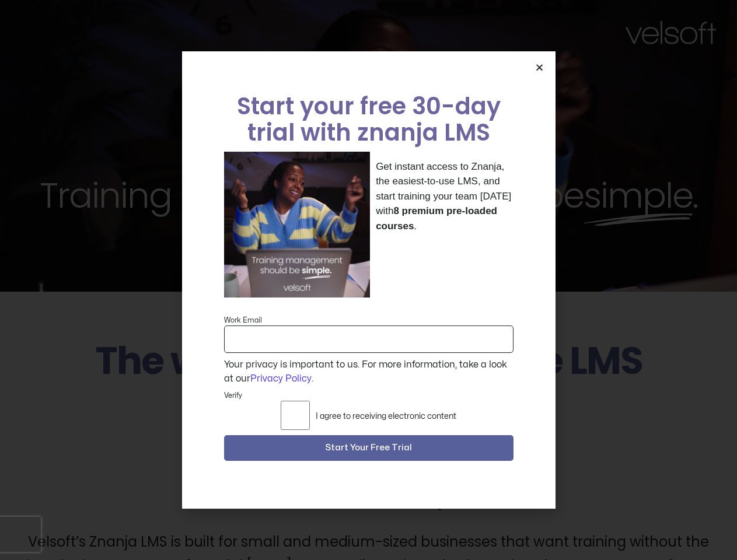 The width and height of the screenshot is (737, 560). What do you see at coordinates (436, 218) in the screenshot?
I see `strong: 8 premium pre-loaded courses` at bounding box center [436, 218].